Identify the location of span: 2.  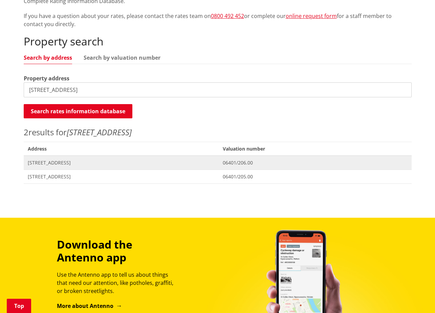
(26, 132).